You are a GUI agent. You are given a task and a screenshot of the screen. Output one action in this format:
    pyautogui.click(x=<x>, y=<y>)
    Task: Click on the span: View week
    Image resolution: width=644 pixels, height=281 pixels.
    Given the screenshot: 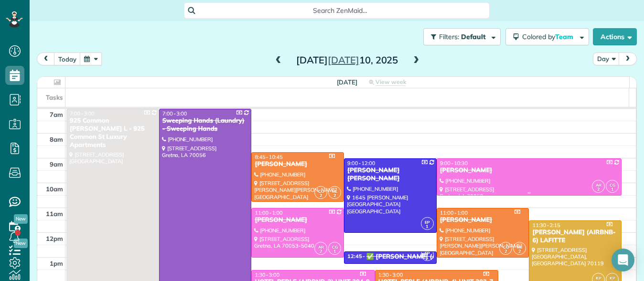 What is the action you would take?
    pyautogui.click(x=391, y=82)
    